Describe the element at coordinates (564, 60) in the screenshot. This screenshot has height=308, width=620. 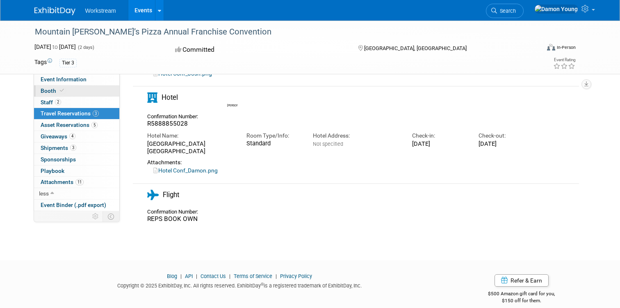
I see `div: Event Rating` at that location.